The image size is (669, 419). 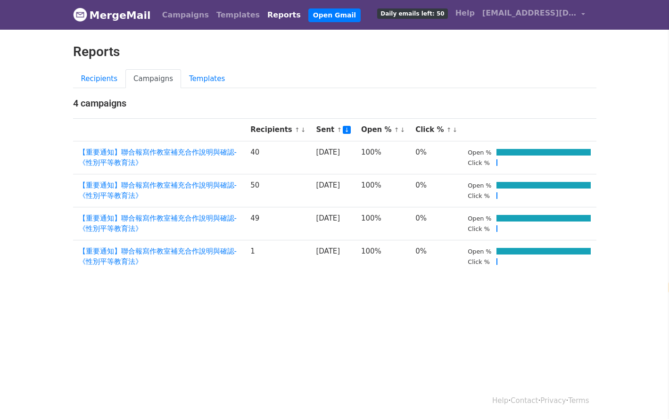 I want to click on h2: Reports, so click(x=335, y=52).